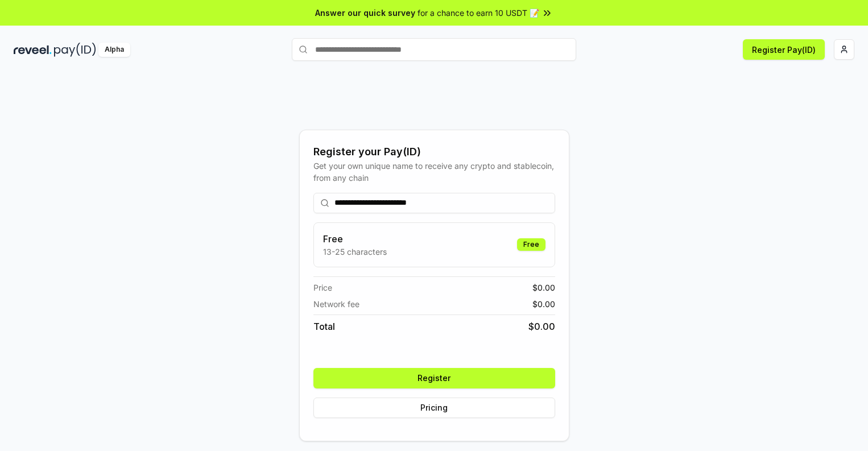  I want to click on span: Total, so click(324, 326).